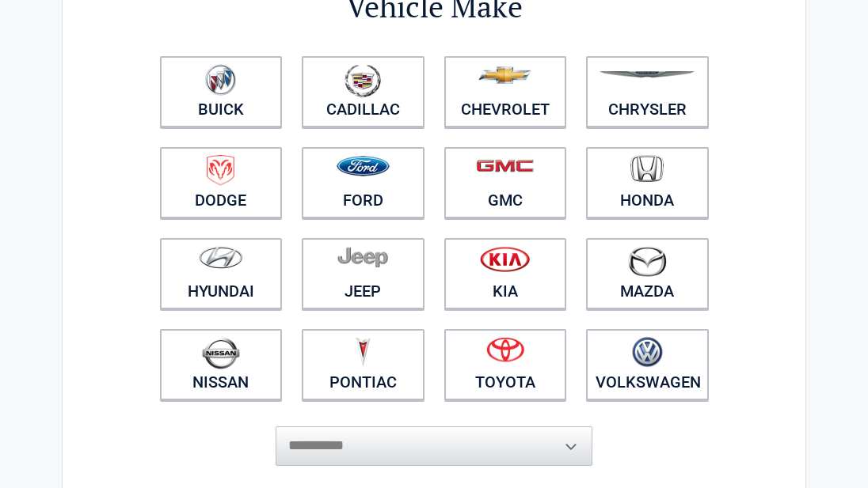 This screenshot has width=868, height=488. Describe the element at coordinates (363, 365) in the screenshot. I see `a: Pontiac` at that location.